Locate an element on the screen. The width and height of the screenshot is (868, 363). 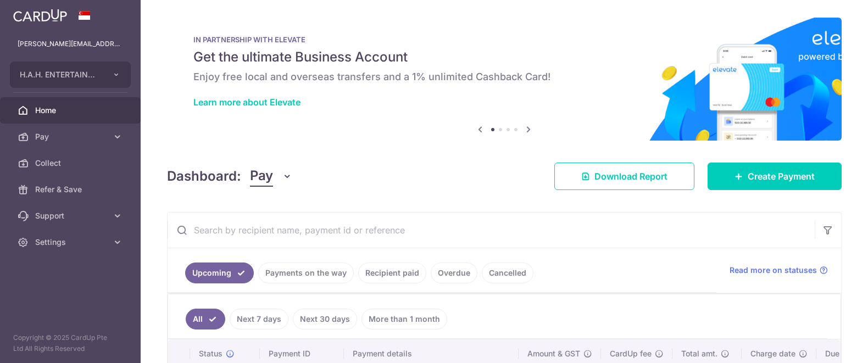
a: Next 30 days is located at coordinates (324, 319).